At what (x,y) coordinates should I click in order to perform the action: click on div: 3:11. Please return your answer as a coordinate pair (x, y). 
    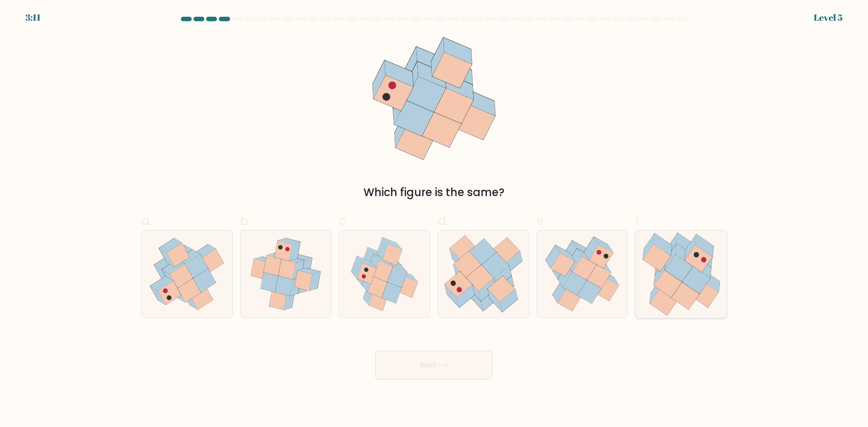
    Looking at the image, I should click on (33, 18).